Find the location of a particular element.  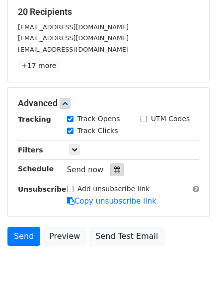

div: Chat Widget is located at coordinates (192, 266).